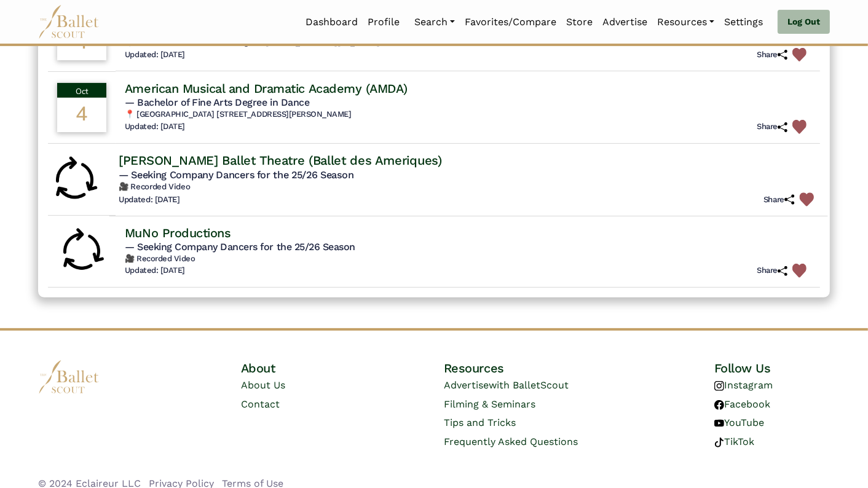 The image size is (868, 488). I want to click on a: TikTok, so click(734, 441).